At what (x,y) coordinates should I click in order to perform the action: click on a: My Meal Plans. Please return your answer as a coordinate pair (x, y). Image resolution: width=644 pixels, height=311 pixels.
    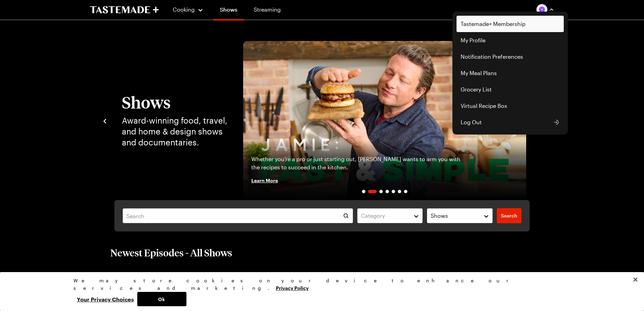
    Looking at the image, I should click on (511, 73).